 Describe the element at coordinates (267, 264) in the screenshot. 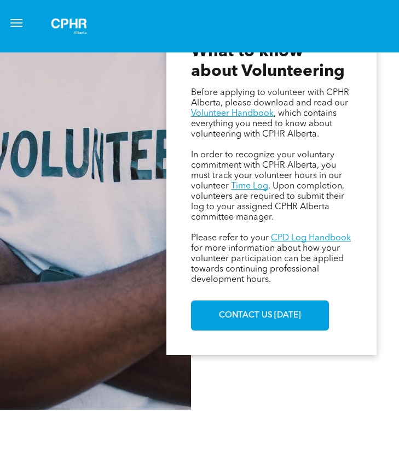

I see `span: for more information about how your volunteer participation can be applied towards continuing pro...` at that location.